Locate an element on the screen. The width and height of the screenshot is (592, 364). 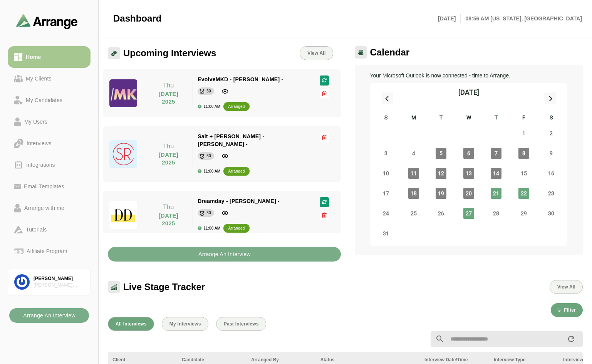
button: My Interviews is located at coordinates (185, 324).